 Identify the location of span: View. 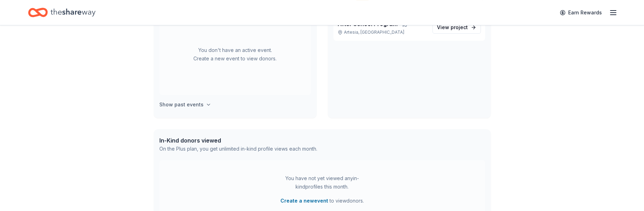
(453, 27).